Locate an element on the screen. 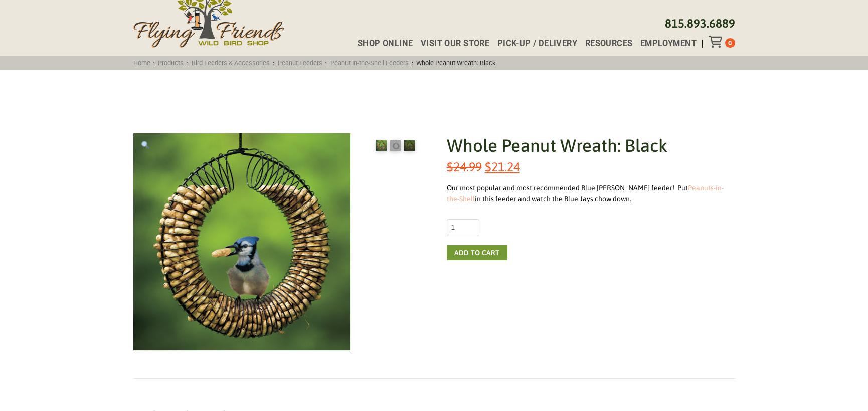 This screenshot has width=868, height=411. a: Resources is located at coordinates (605, 44).